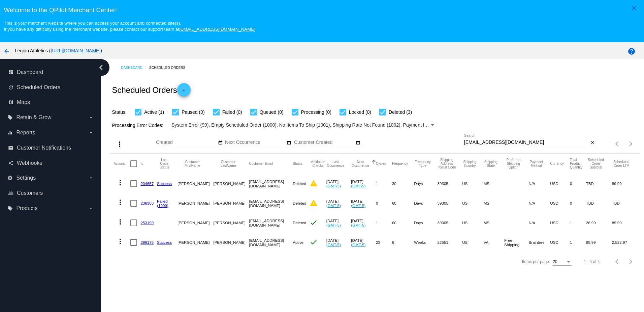 The width and height of the screenshot is (644, 312). Describe the element at coordinates (317, 163) in the screenshot. I see `mat-header-cell: Validation Checks` at that location.